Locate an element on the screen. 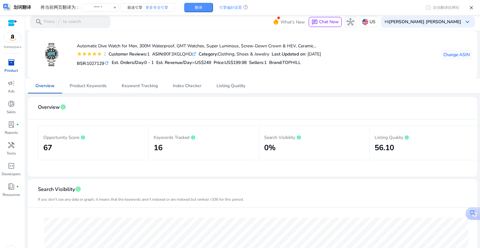 This screenshot has width=480, height=248. span: 1027129 is located at coordinates (95, 63).